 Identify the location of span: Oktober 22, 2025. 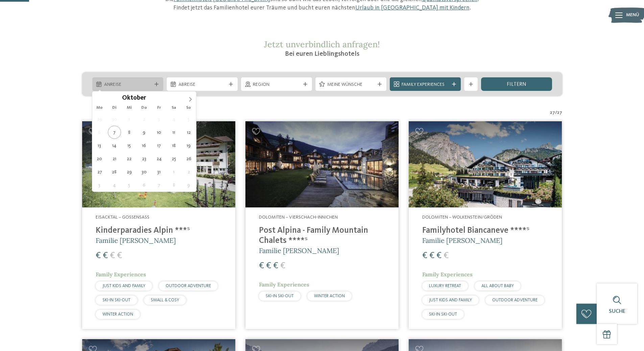
(129, 159).